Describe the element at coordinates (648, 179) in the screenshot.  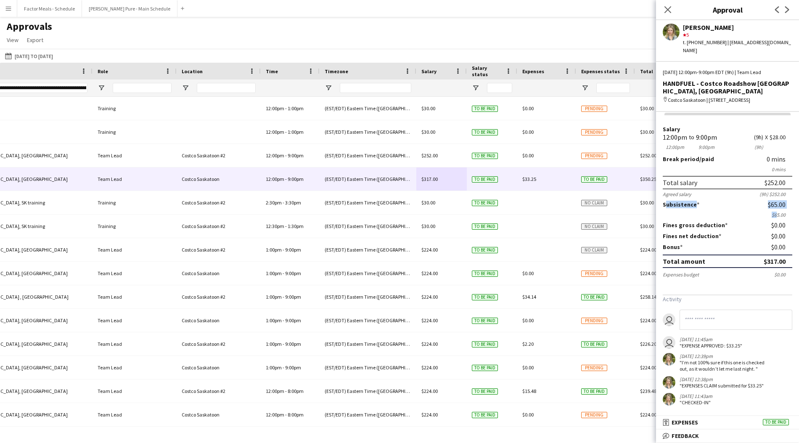
I see `span: $350.25` at that location.